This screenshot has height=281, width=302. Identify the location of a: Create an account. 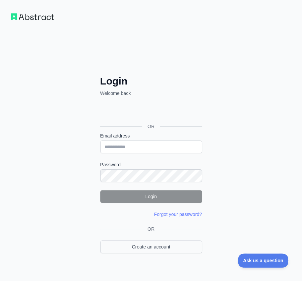
(151, 247).